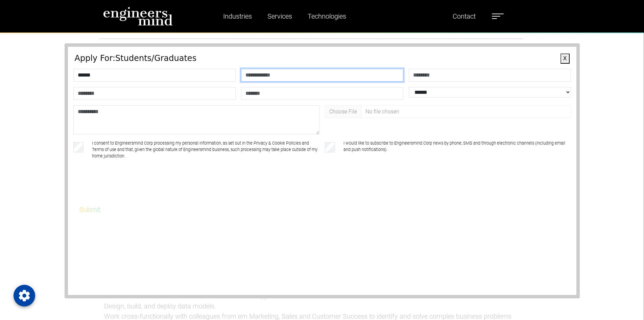  I want to click on h4: Apply For: Students/Graduates, so click(322, 58).